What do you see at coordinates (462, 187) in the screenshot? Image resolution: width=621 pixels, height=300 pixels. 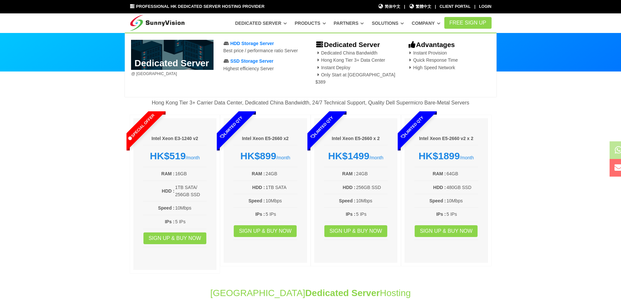 I see `td: 480GB SSD` at bounding box center [462, 187].